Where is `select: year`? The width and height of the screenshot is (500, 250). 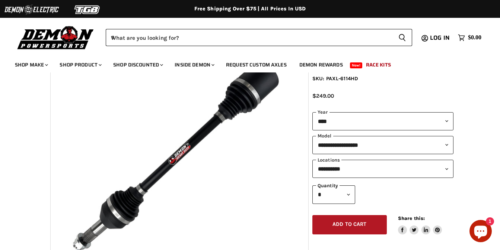 select: year is located at coordinates (383, 121).